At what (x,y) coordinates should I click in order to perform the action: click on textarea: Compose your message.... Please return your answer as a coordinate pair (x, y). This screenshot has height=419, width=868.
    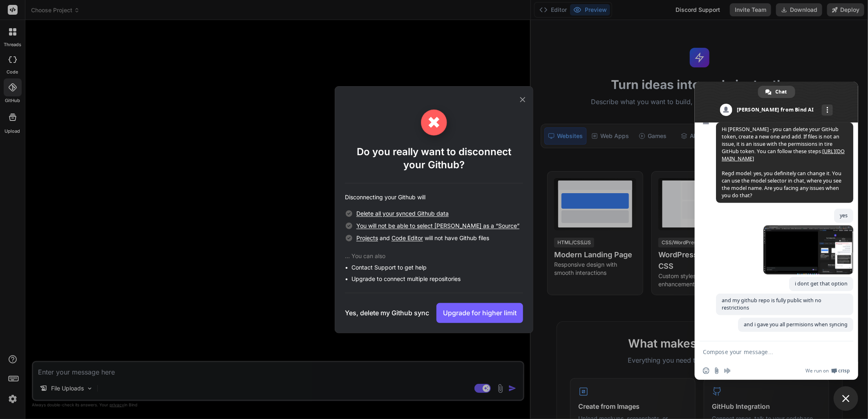
    Looking at the image, I should click on (768, 352).